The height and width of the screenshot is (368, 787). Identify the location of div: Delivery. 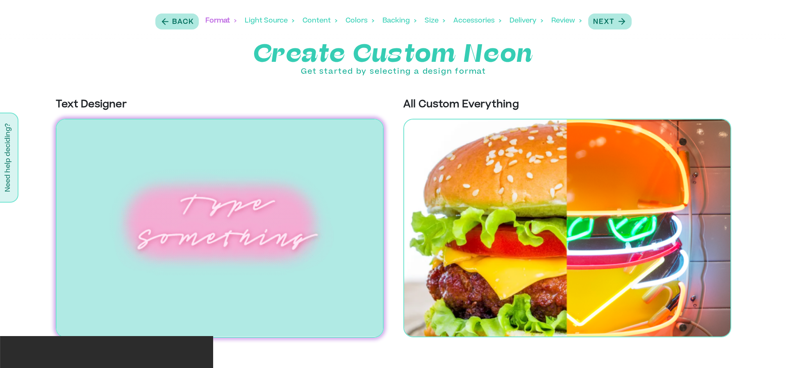
(526, 21).